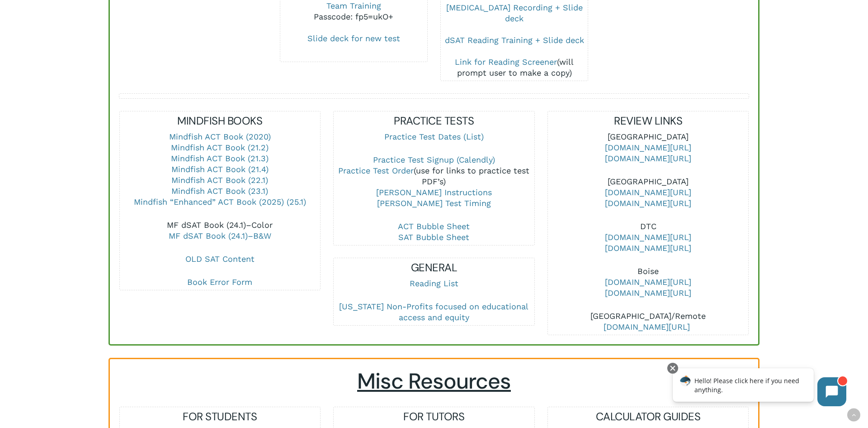  I want to click on a: Mindfish ACT Book (21.3), so click(220, 158).